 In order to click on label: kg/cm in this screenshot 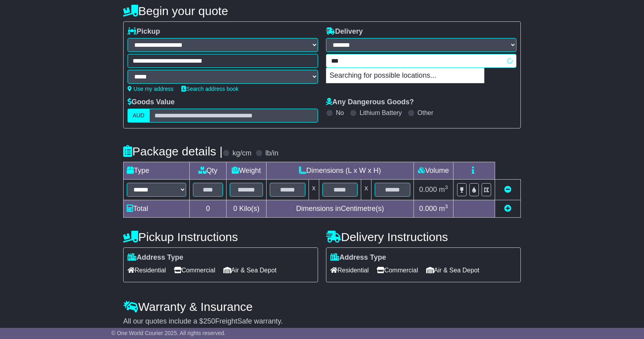, I will do `click(242, 154)`.